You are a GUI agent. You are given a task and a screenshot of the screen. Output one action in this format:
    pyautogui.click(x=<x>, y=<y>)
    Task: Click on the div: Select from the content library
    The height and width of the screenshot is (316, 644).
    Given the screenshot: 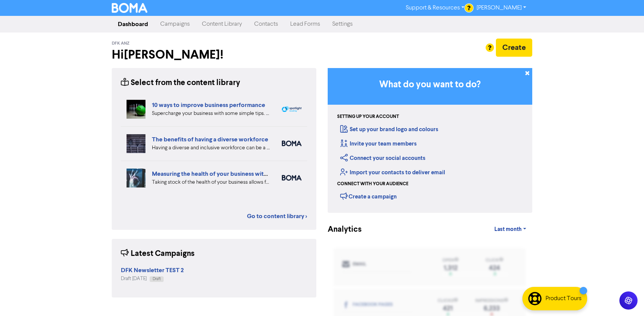 What is the action you would take?
    pyautogui.click(x=180, y=83)
    